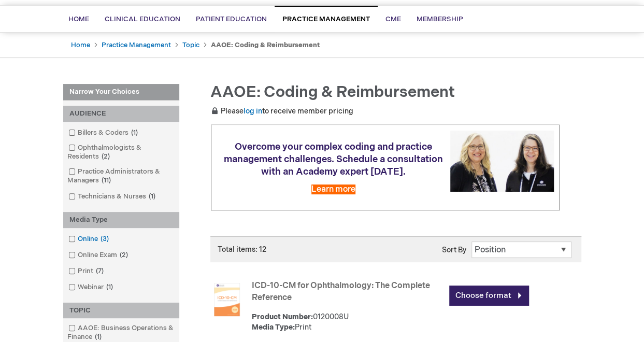  What do you see at coordinates (136, 45) in the screenshot?
I see `a: Practice Management` at bounding box center [136, 45].